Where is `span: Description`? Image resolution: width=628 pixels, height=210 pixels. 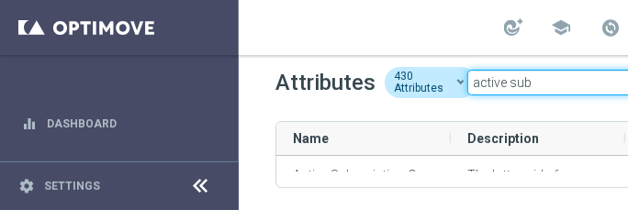 span: Description is located at coordinates (503, 139).